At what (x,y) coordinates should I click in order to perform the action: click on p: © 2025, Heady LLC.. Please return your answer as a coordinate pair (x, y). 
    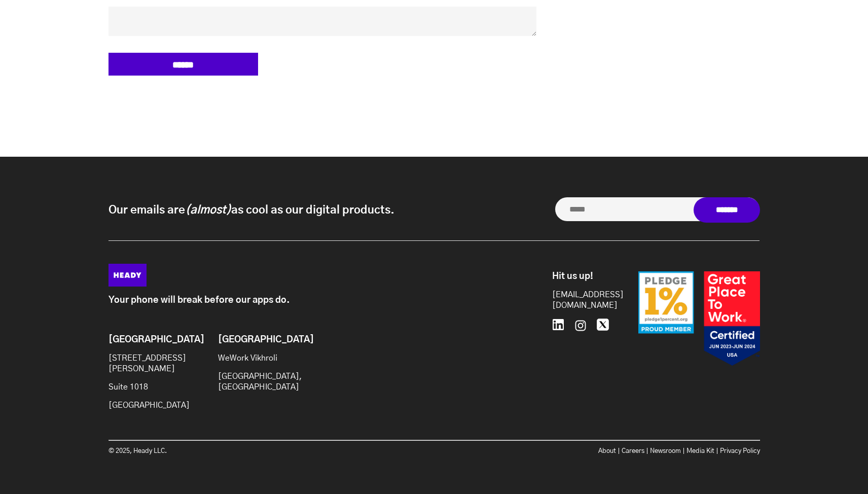
    Looking at the image, I should click on (271, 451).